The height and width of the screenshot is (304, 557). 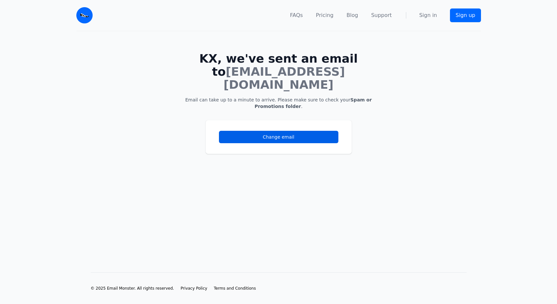 I want to click on a: Support, so click(x=381, y=15).